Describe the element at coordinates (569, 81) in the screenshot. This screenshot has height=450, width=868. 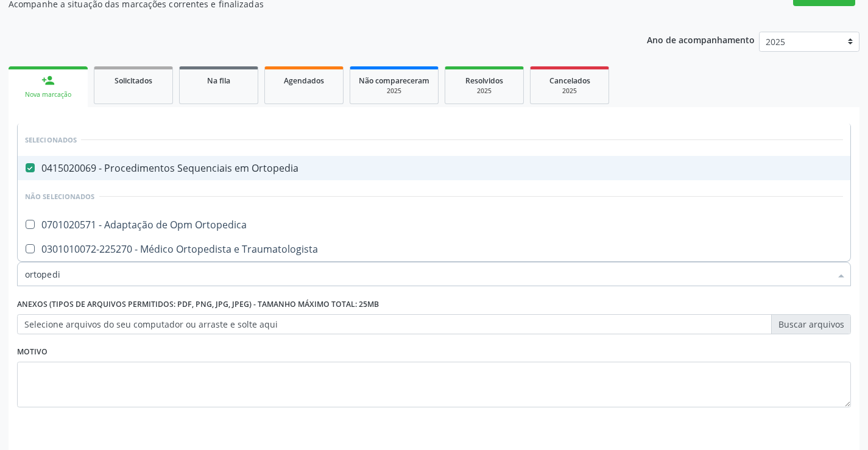
I see `span: Cancelados` at that location.